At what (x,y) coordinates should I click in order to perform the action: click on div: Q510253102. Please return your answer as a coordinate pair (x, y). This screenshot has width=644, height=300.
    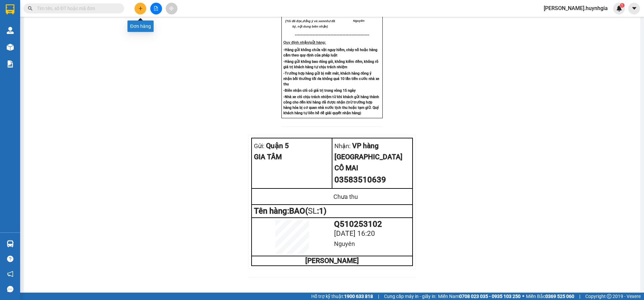
    Looking at the image, I should click on (372, 224).